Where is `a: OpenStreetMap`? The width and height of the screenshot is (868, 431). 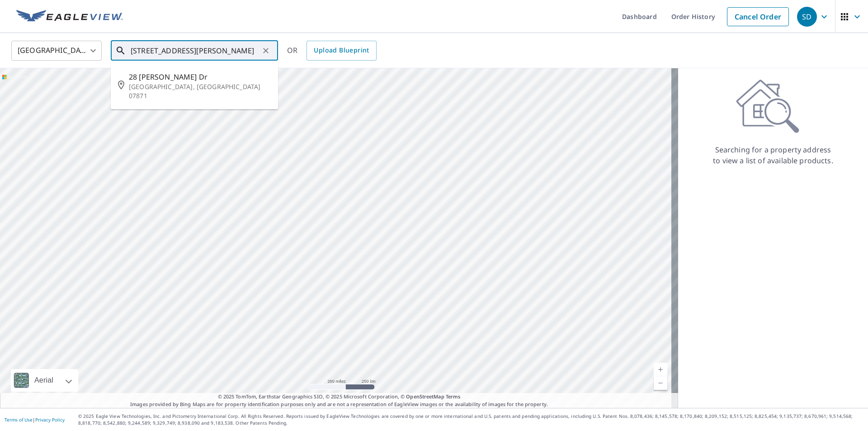 a: OpenStreetMap is located at coordinates (425, 396).